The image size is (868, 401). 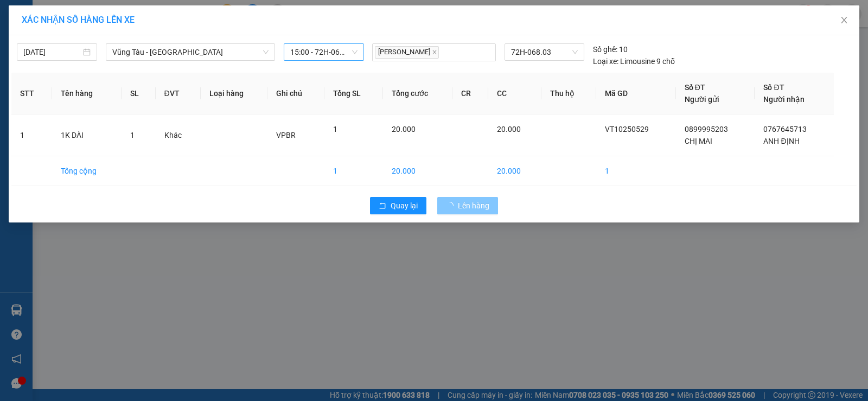 What do you see at coordinates (191, 52) in the screenshot?
I see `span: Vũng Tàu - Sân Bay` at bounding box center [191, 52].